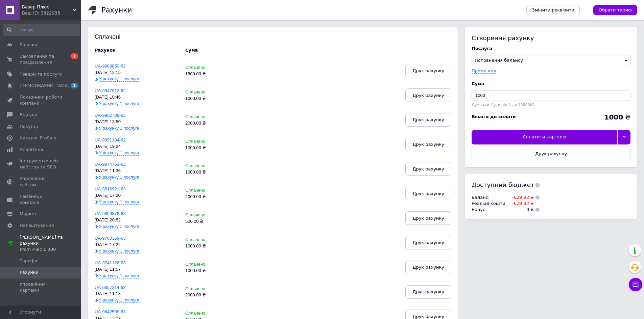 The height and width of the screenshot is (319, 644). What do you see at coordinates (31, 150) in the screenshot?
I see `span: Аналітика` at bounding box center [31, 150].